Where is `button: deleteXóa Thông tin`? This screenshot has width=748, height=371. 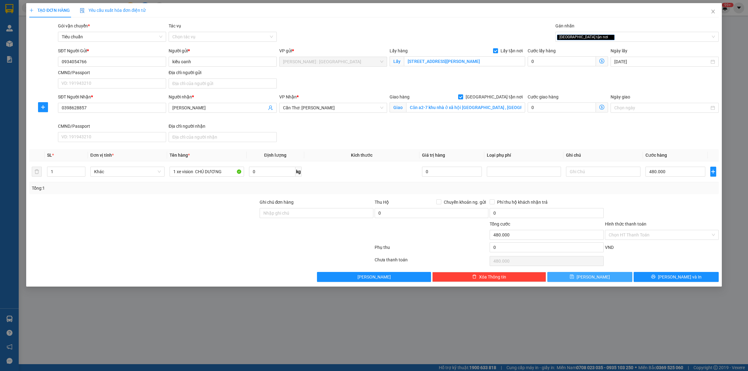
button: deleteXóa Thông tin is located at coordinates (489, 277).